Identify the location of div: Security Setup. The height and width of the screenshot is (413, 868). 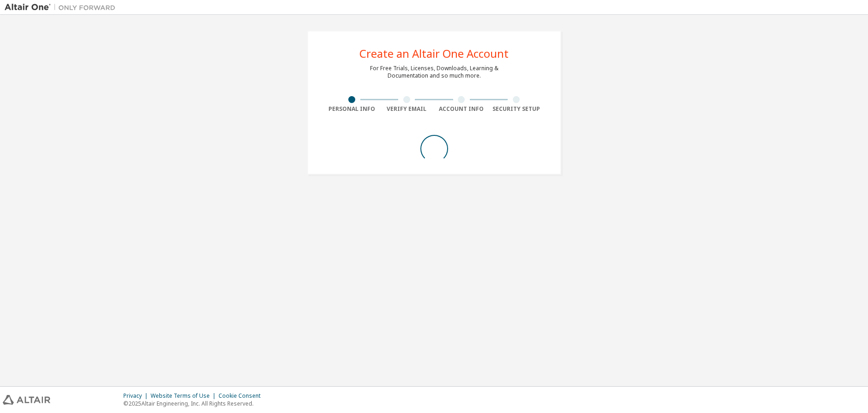
(516, 109).